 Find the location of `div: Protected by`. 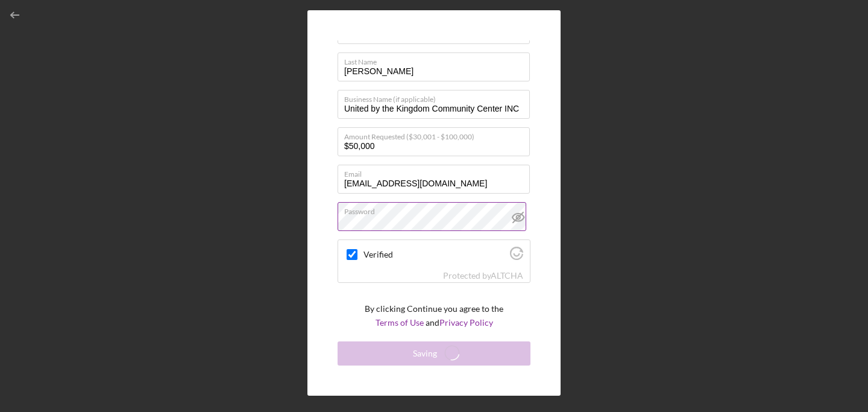

div: Protected by is located at coordinates (483, 275).